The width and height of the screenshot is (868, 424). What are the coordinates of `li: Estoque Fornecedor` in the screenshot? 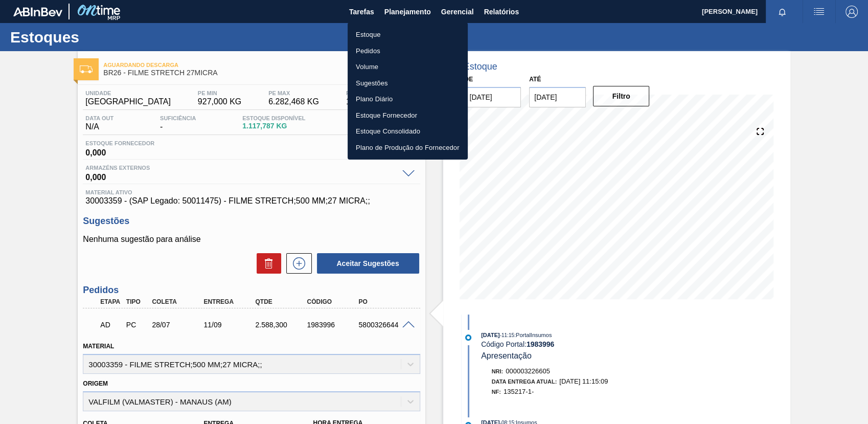 It's located at (407, 116).